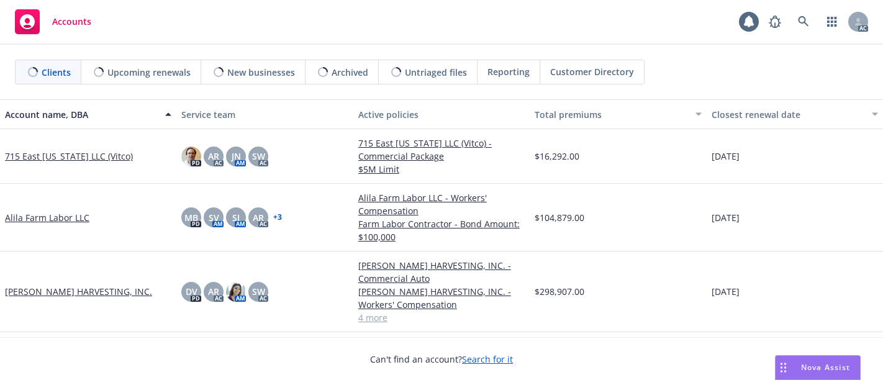 Image resolution: width=883 pixels, height=380 pixels. Describe the element at coordinates (442, 114) in the screenshot. I see `div: Active policies` at that location.